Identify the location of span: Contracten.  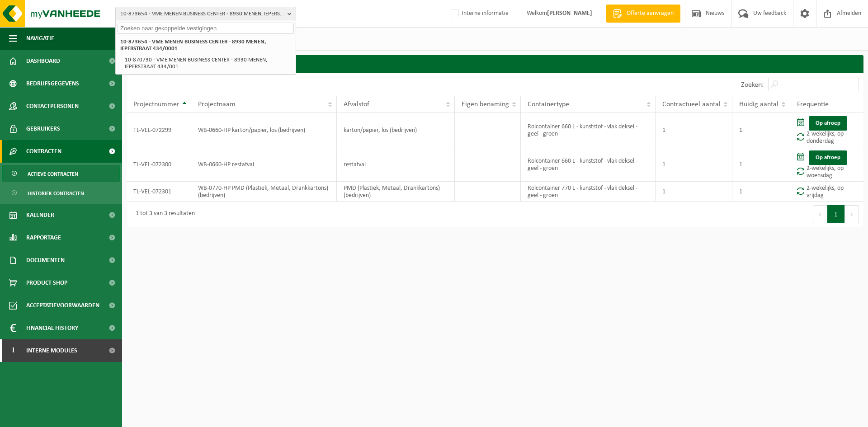
(44, 152).